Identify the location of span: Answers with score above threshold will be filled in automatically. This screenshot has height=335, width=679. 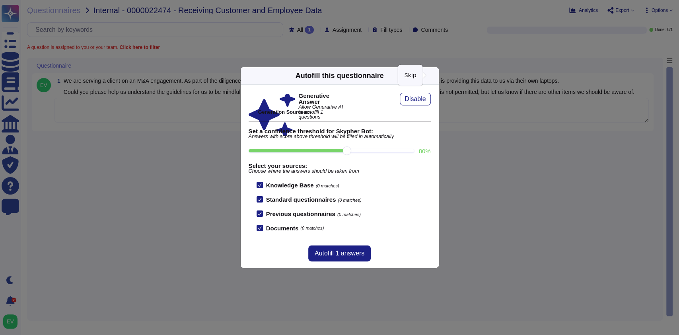
(340, 137).